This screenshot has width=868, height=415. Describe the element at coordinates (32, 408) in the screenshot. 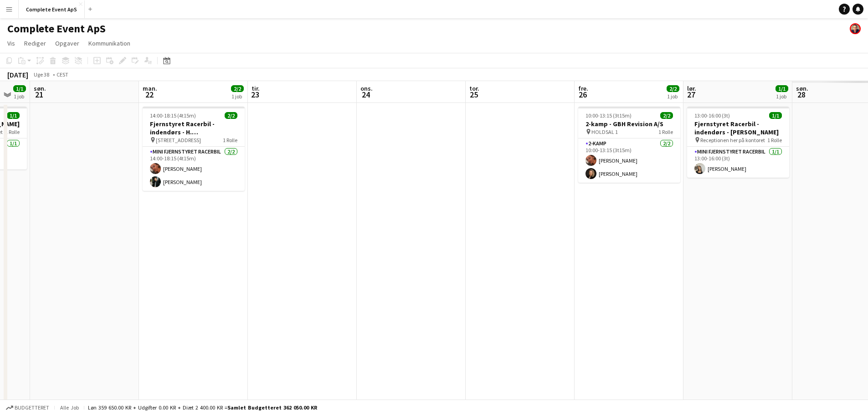

I see `span: Budgetteret` at that location.